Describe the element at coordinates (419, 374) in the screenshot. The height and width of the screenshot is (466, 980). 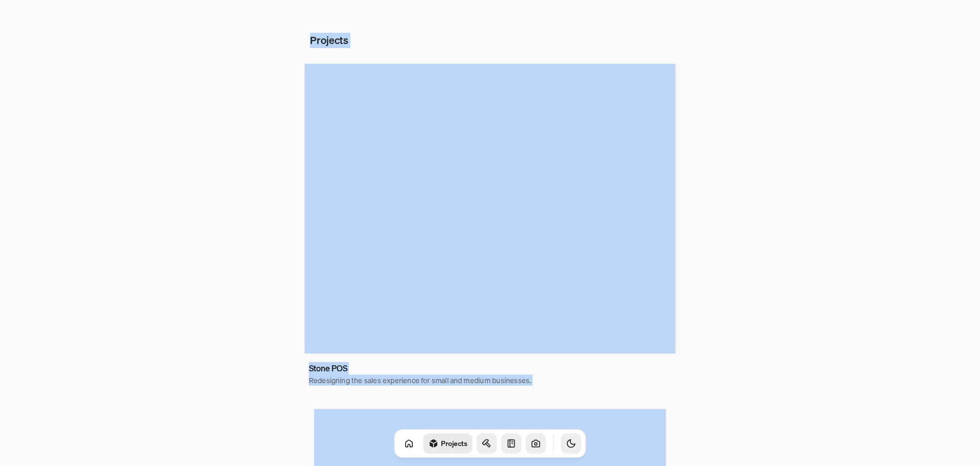
I see `a: Stone POSRedesigning the sales experience for small and medium businesses.` at that location.